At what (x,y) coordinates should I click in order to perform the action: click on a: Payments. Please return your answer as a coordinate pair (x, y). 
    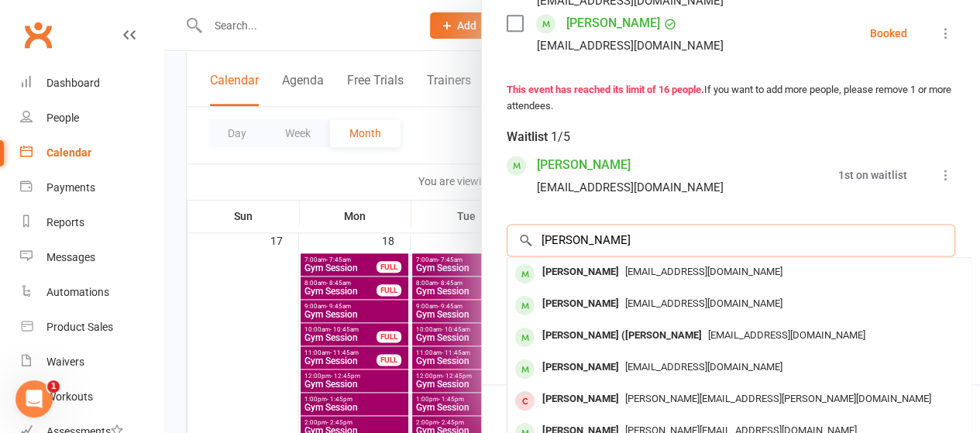
    Looking at the image, I should click on (91, 187).